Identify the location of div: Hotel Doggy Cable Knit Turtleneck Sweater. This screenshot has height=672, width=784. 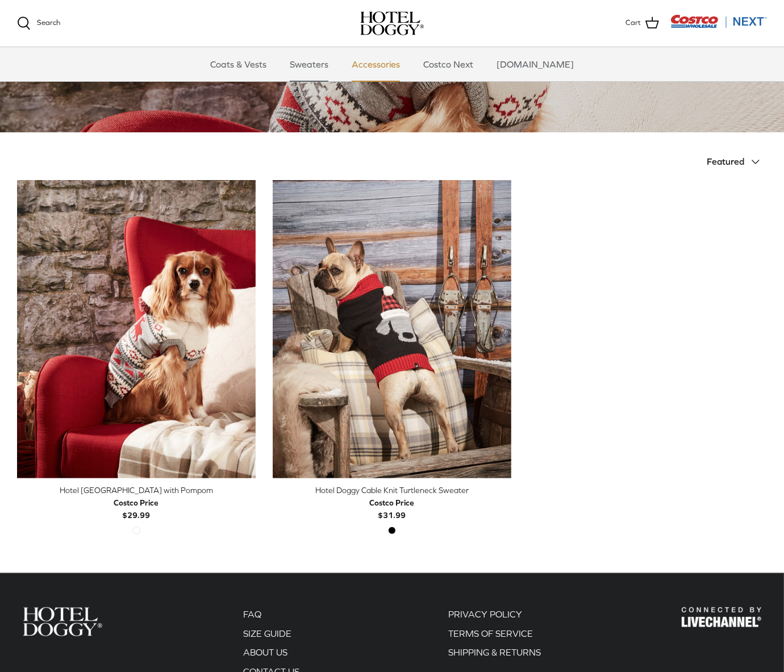
(392, 490).